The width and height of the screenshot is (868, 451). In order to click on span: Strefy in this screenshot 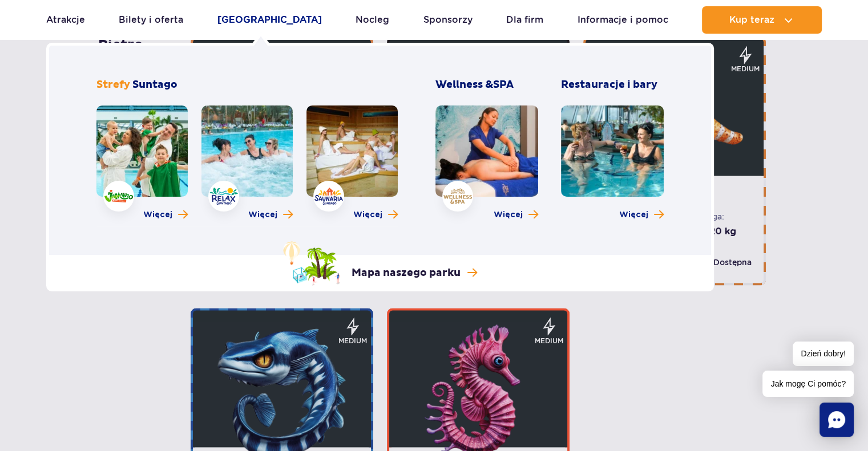, I will do `click(113, 84)`.